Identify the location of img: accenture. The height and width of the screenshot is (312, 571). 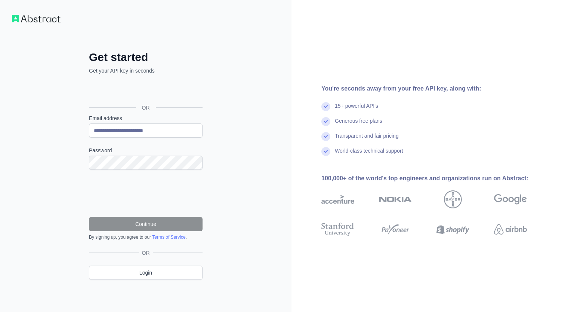
(338, 199).